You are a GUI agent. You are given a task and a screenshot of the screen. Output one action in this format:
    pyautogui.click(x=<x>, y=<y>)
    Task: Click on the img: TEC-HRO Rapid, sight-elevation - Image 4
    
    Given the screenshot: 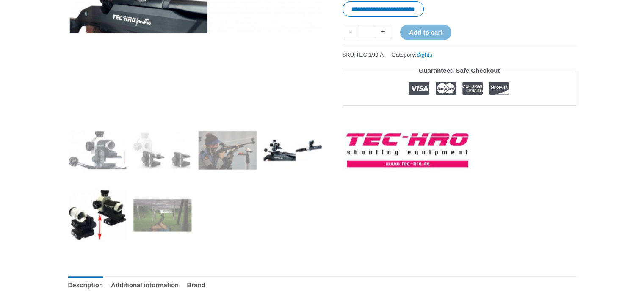 What is the action you would take?
    pyautogui.click(x=293, y=150)
    